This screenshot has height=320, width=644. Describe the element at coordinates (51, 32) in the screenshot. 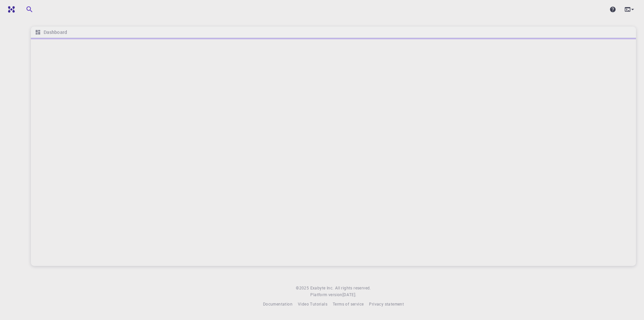

I see `nav: breadcrumb` at that location.